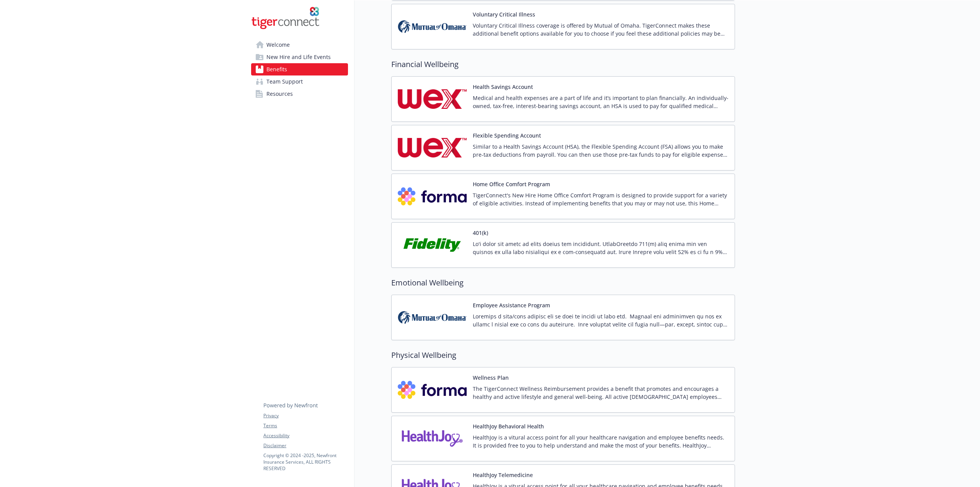  Describe the element at coordinates (600, 248) in the screenshot. I see `p: Lo'i dolor sit ametc ad elits doeius tem incididunt. UtlabOreetdo 711(m) aliq enima min ven quisn...` at that location.